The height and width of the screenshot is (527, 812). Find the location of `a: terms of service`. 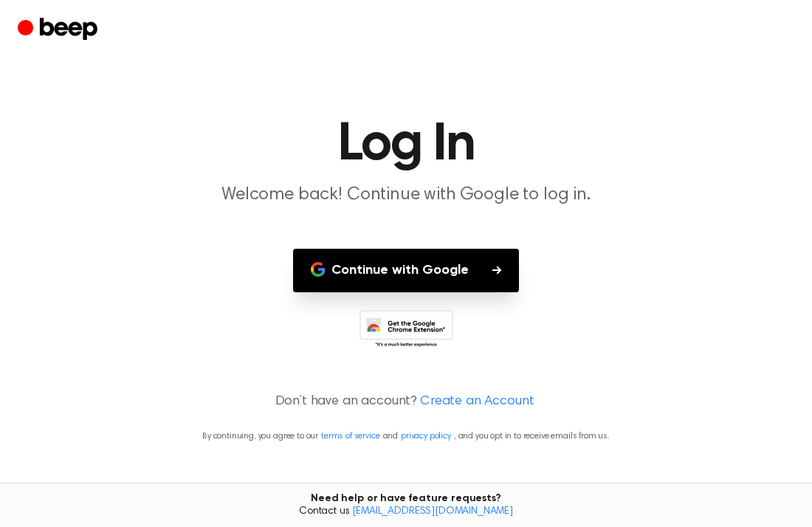

a: terms of service is located at coordinates (350, 436).